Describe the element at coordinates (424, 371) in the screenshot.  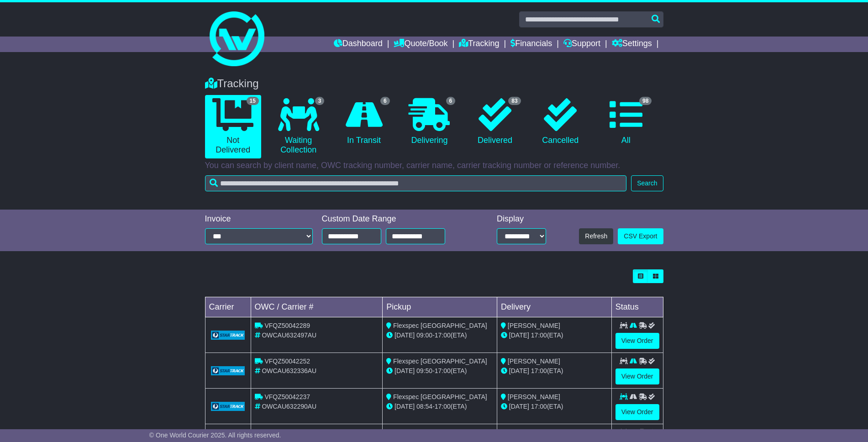
I see `span: 09:50` at that location.